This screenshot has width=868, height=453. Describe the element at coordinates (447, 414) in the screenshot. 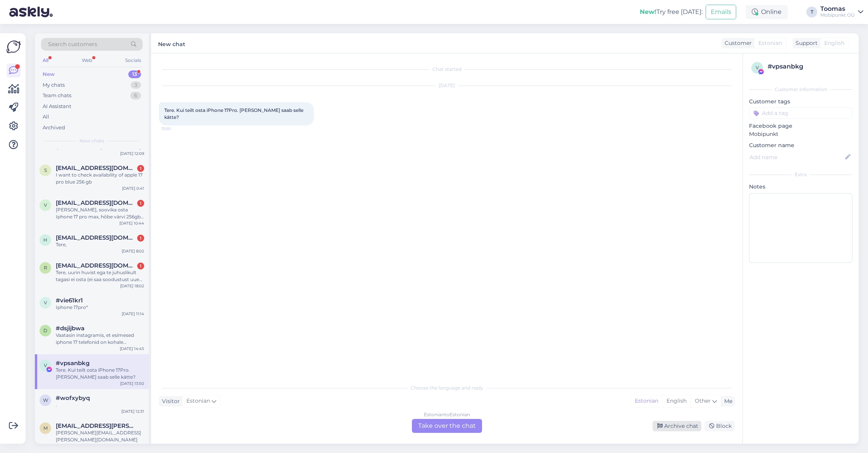

I see `div: Estonian to Estonian` at that location.